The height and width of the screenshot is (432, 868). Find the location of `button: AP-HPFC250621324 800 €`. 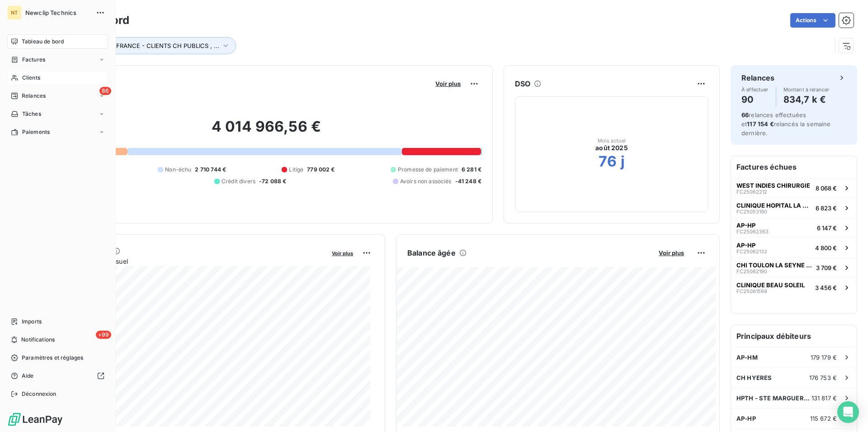

button: AP-HPFC250621324 800 € is located at coordinates (794, 247).